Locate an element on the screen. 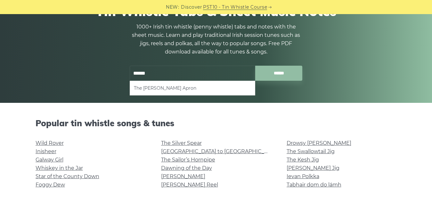 This screenshot has width=432, height=206. a: Star of the County Down is located at coordinates (67, 176).